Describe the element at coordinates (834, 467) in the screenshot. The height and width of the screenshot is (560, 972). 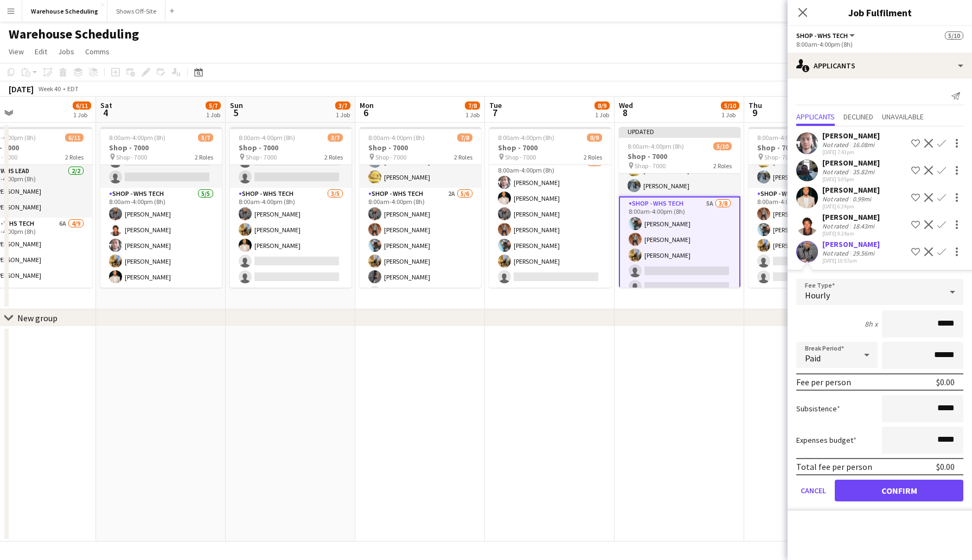
I see `div: Total fee per person` at that location.